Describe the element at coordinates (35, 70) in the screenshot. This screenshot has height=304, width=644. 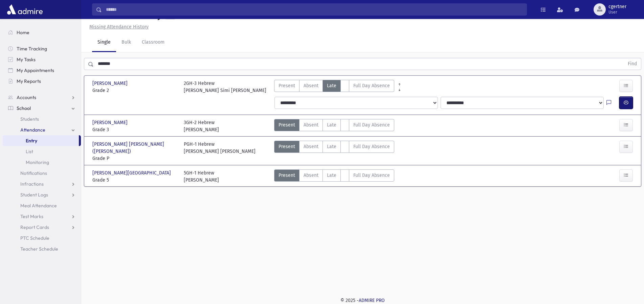
I see `span: My Appointments` at that location.